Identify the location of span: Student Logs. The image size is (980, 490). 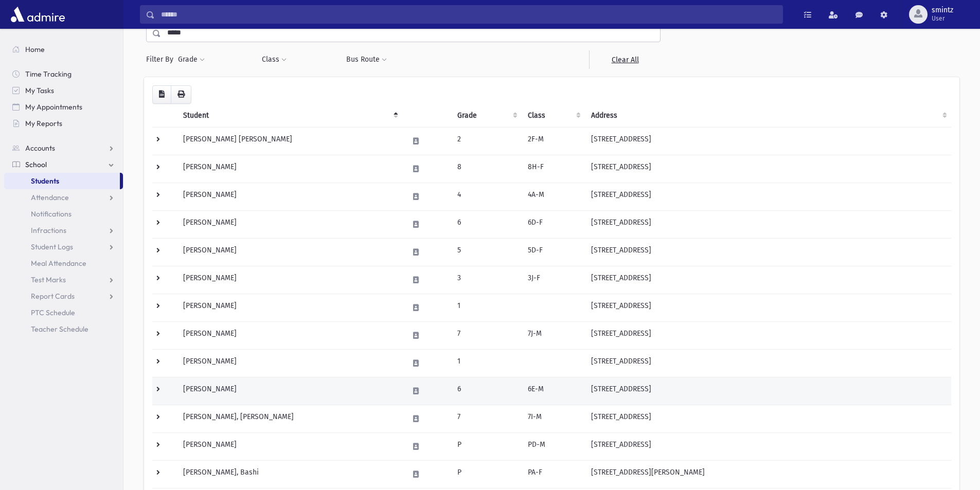
(52, 247).